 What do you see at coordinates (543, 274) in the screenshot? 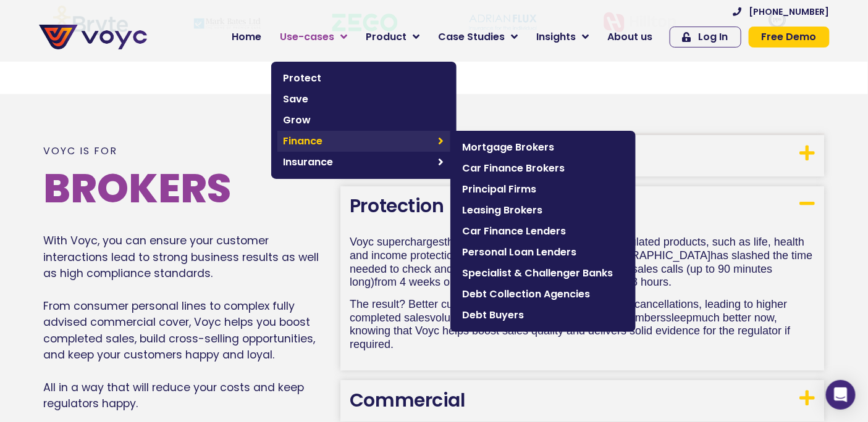
I see `span: Specialist & Challenger Banks` at bounding box center [543, 274].